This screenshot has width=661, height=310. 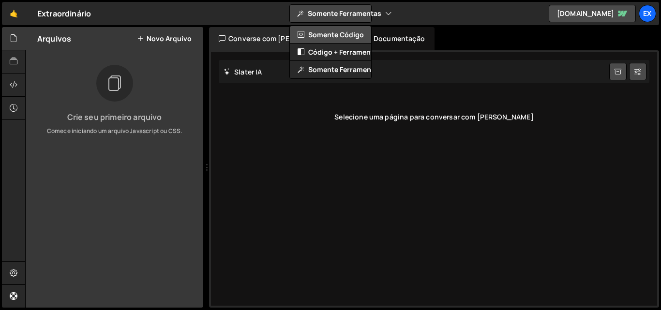 I want to click on font: Comece iniciando um arquivo Javascript ou CSS., so click(x=114, y=131).